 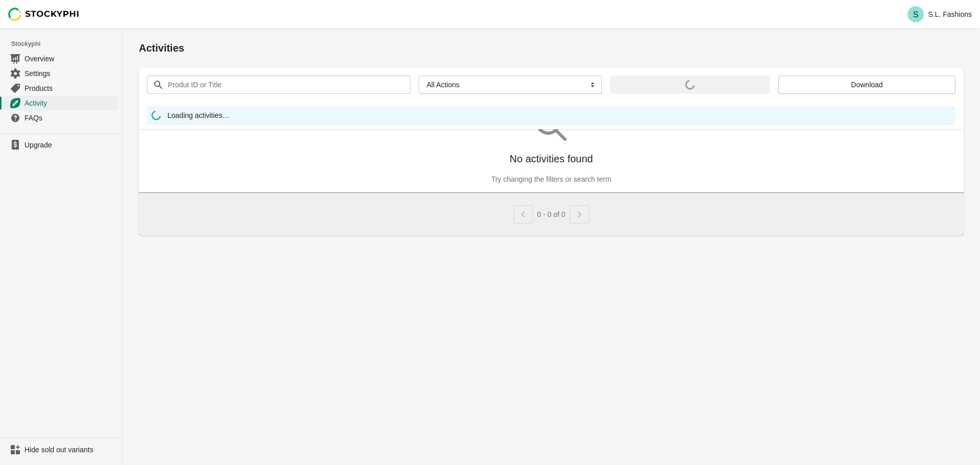 What do you see at coordinates (61, 88) in the screenshot?
I see `a: Products` at bounding box center [61, 88].